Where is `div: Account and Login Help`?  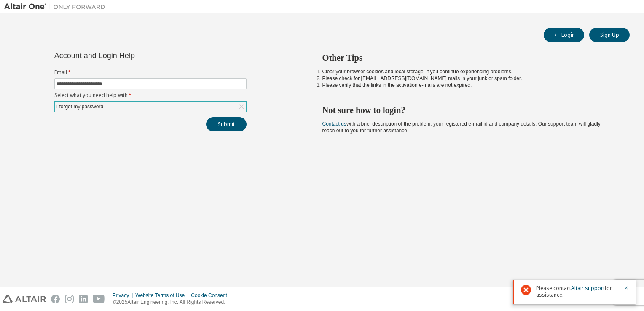
div: Account and Login Help is located at coordinates (131, 56).